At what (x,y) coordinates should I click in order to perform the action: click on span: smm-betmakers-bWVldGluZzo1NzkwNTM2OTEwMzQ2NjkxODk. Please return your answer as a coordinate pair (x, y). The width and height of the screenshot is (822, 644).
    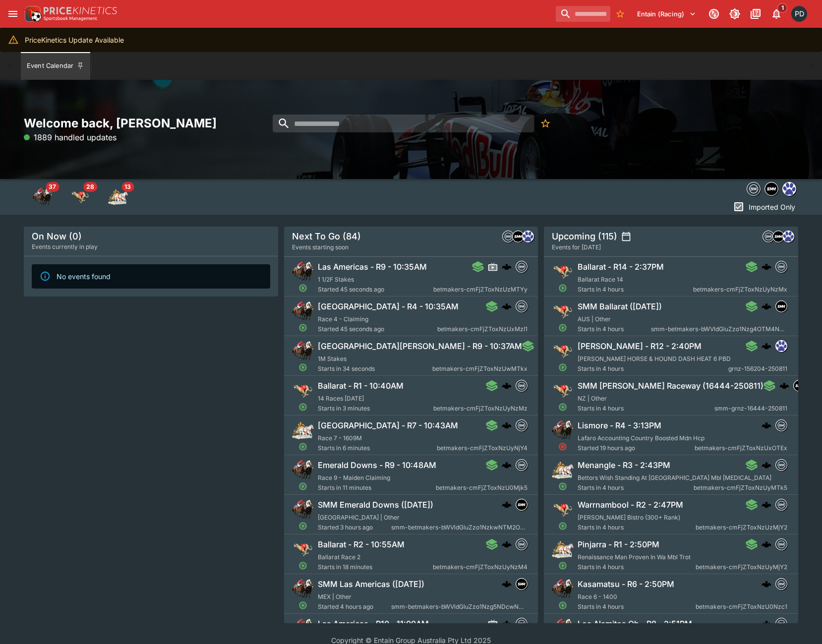
    Looking at the image, I should click on (459, 527).